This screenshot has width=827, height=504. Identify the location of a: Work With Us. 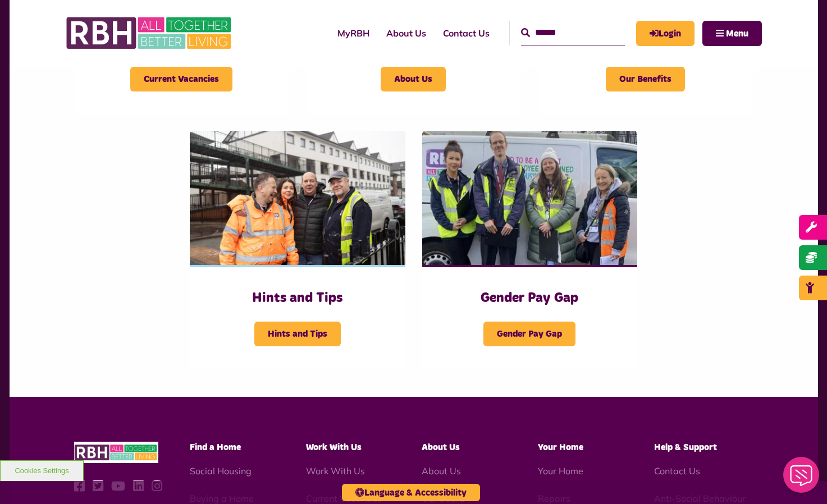
(335, 471).